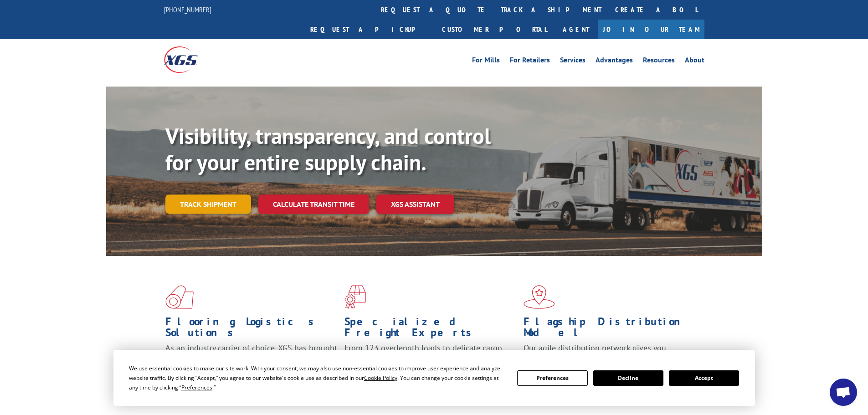 This screenshot has height=415, width=868. Describe the element at coordinates (844, 392) in the screenshot. I see `div: Open chat` at that location.